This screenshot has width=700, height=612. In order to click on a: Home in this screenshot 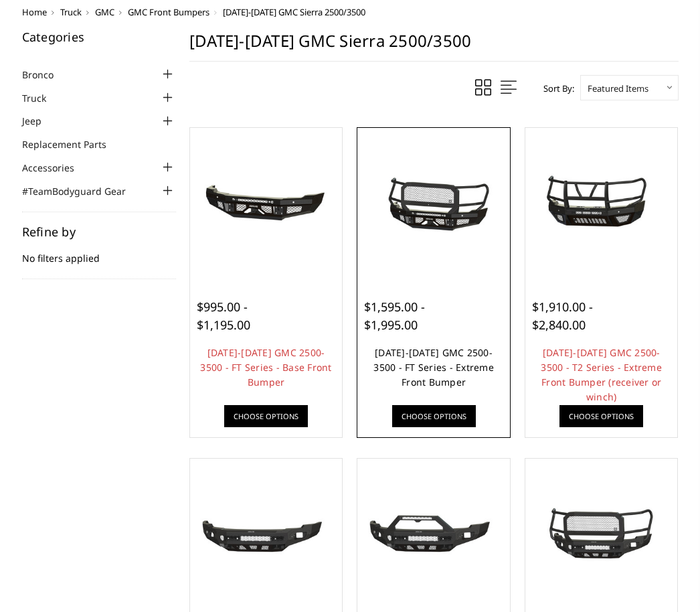, I will do `click(34, 12)`.